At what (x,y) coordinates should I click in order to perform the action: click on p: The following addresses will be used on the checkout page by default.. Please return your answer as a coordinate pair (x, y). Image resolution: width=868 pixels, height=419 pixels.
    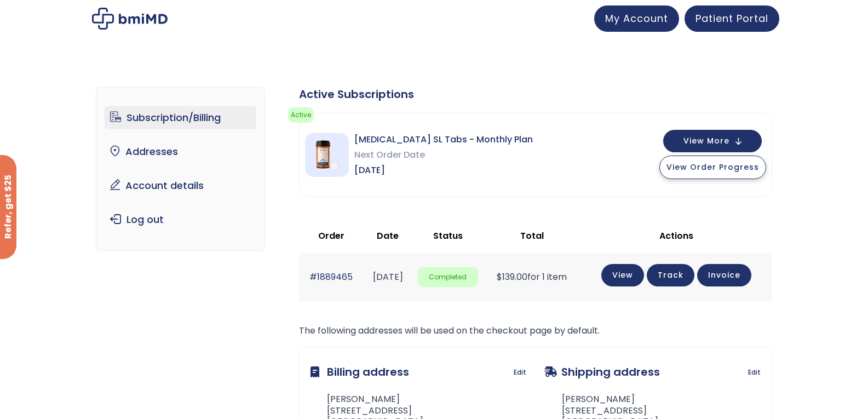
    Looking at the image, I should click on (536, 331).